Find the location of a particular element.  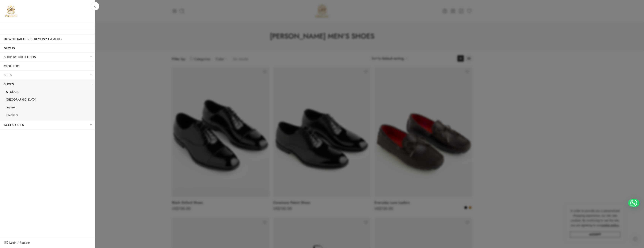

a: Sneakers is located at coordinates (48, 115).